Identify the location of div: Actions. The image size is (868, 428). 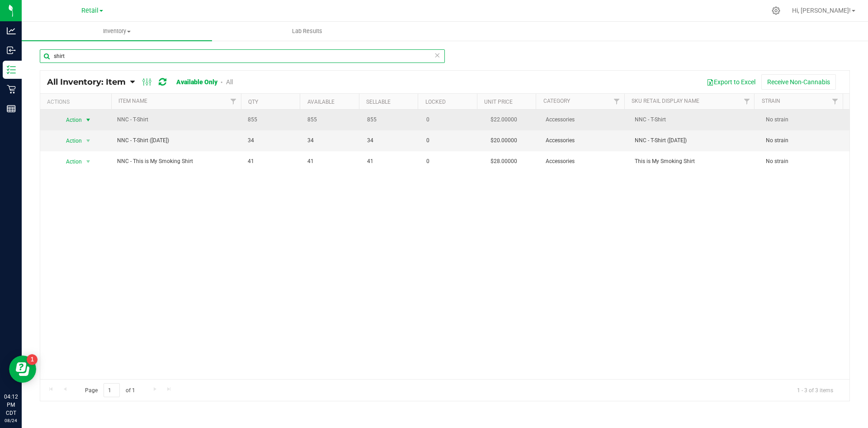
(77, 102).